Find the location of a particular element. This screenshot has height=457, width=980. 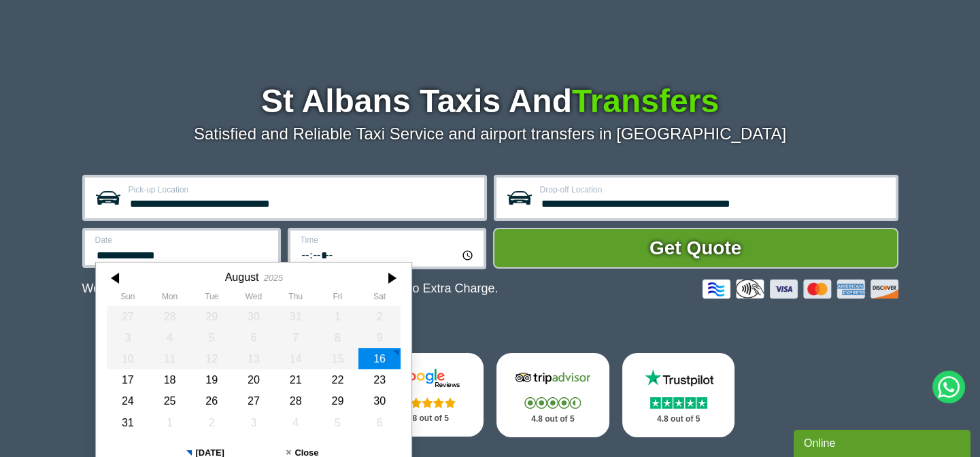

div: 28 July 2025 is located at coordinates (169, 316).